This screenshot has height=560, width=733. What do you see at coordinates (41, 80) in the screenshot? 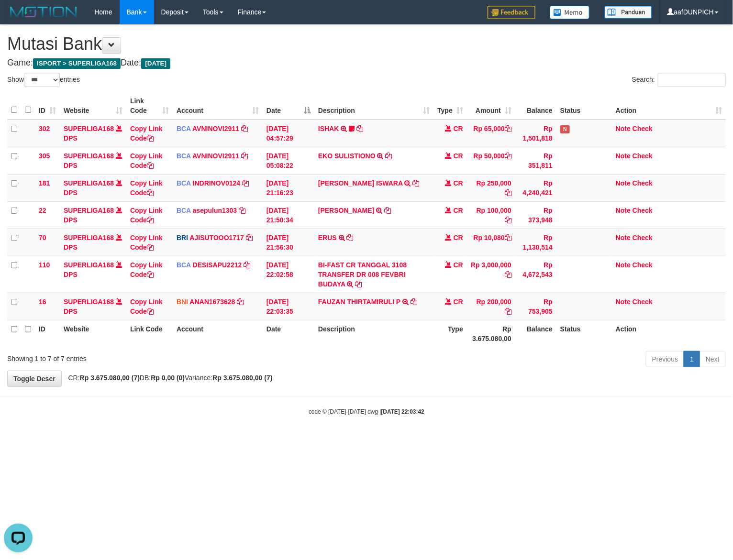
I see `select: Showentries` at bounding box center [41, 80].